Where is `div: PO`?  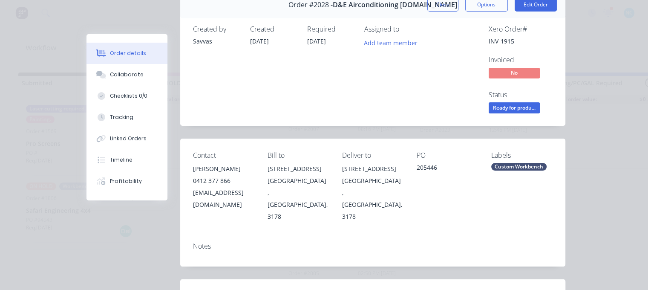 div: PO is located at coordinates (447, 155).